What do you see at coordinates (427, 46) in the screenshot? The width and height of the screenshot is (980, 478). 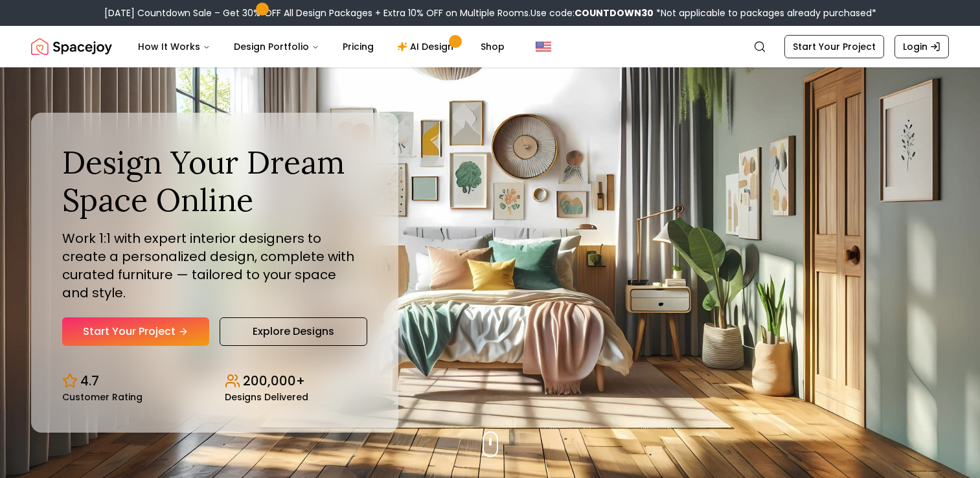 I see `a: AI Design` at bounding box center [427, 46].